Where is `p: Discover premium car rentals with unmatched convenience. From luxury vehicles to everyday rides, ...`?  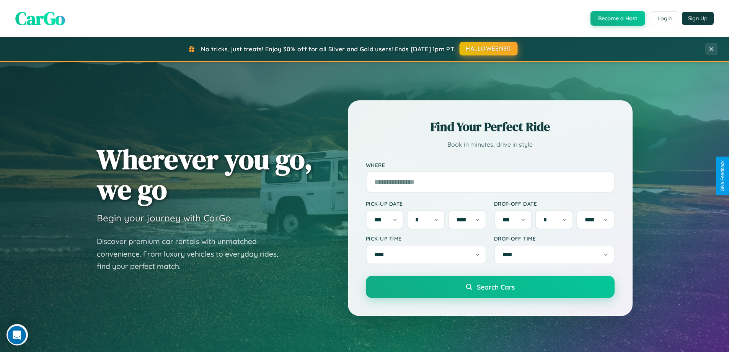
p: Discover premium car rentals with unmatched convenience. From luxury vehicles to everyday rides, ... is located at coordinates (193, 254).